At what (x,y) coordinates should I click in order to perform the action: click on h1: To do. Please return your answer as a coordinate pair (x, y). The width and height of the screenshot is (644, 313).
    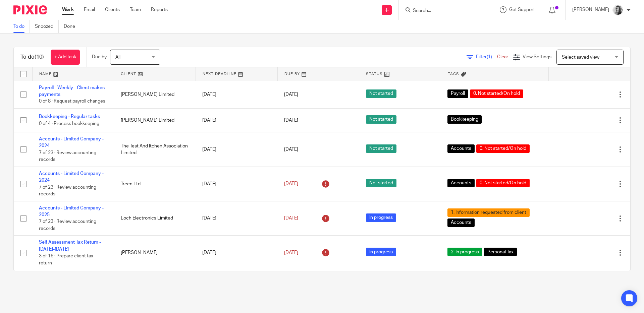
    Looking at the image, I should click on (32, 57).